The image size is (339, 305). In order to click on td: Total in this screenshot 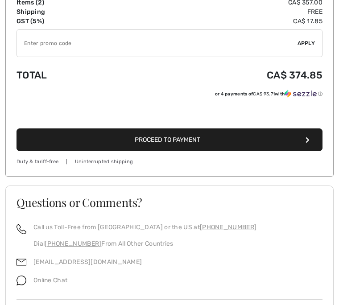, I will do `click(70, 75)`.